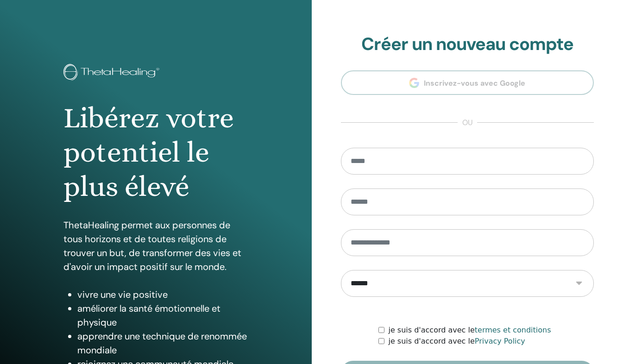 Image resolution: width=623 pixels, height=364 pixels. What do you see at coordinates (156, 152) in the screenshot?
I see `h1: Libérez votre potentiel le plus élevé` at bounding box center [156, 152].